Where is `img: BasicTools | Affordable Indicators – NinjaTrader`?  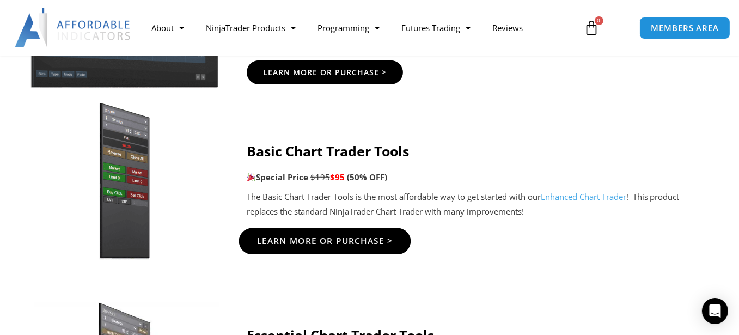 img: BasicTools | Affordable Indicators – NinjaTrader is located at coordinates (124, 181).